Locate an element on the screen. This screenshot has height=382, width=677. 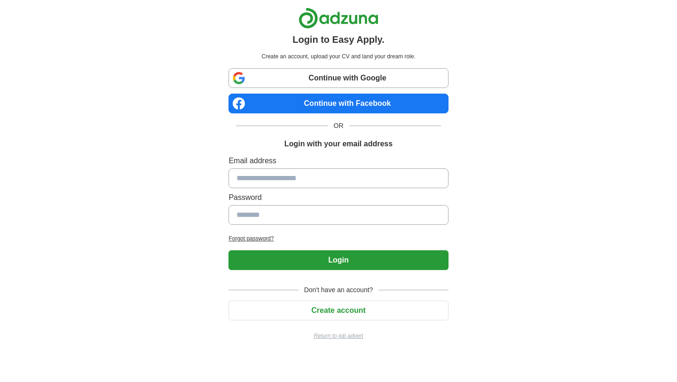
a: Return to job advert is located at coordinates (338, 336).